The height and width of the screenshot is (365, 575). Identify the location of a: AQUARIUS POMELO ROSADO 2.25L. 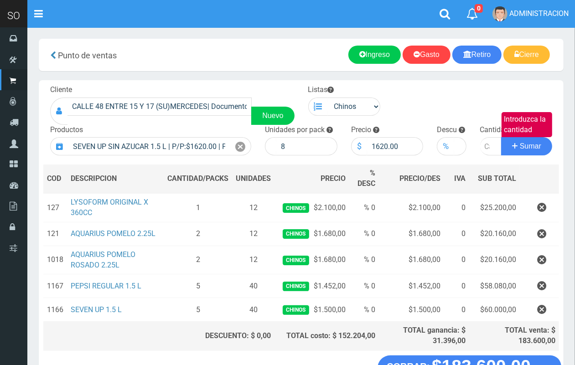
(103, 260).